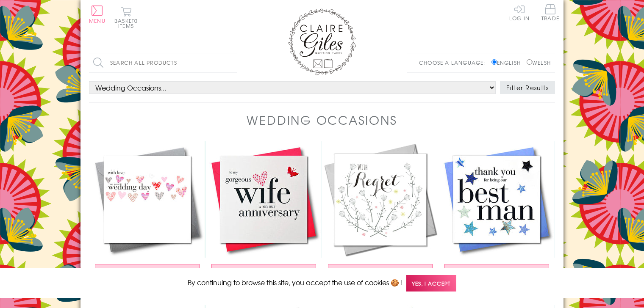  Describe the element at coordinates (497, 214) in the screenshot. I see `a: Wedding Card, Blue Stars, Thank you Best Man, Embellished with a padded star £3.50 Add to Basket` at that location.